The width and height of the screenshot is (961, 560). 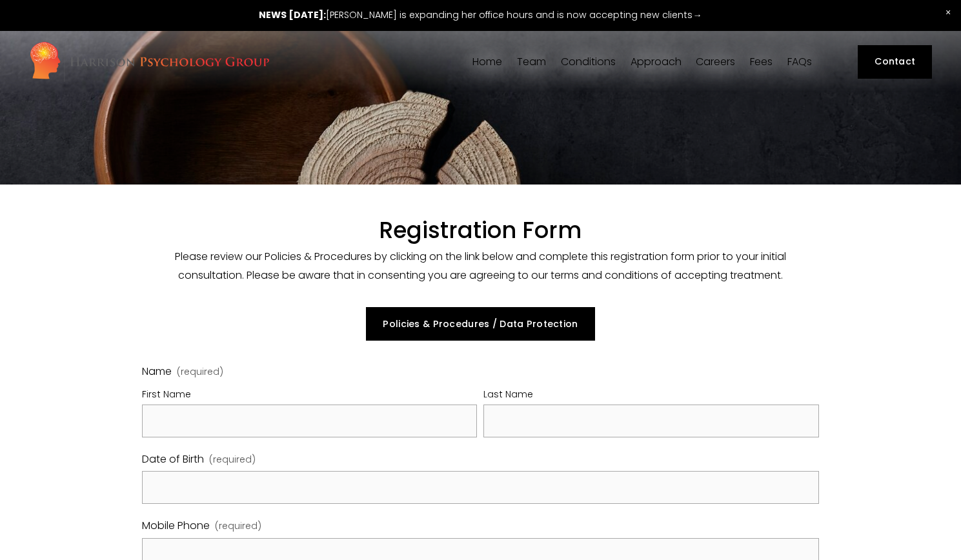 What do you see at coordinates (895, 62) in the screenshot?
I see `a: Contact` at bounding box center [895, 62].